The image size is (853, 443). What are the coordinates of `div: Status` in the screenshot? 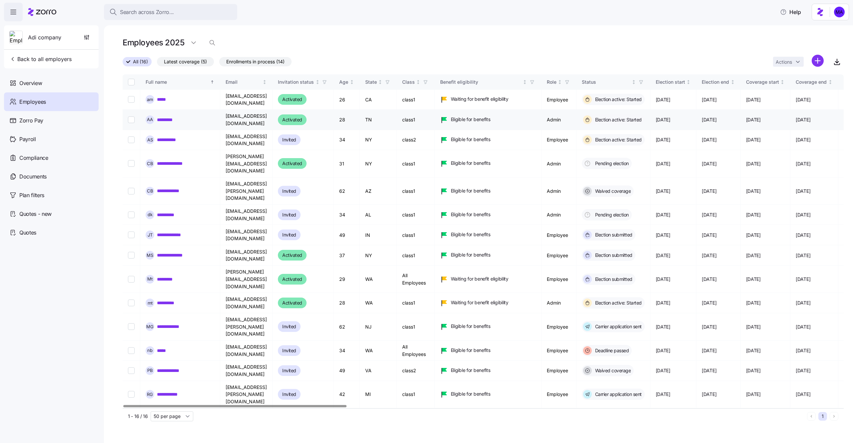 It's located at (606, 82).